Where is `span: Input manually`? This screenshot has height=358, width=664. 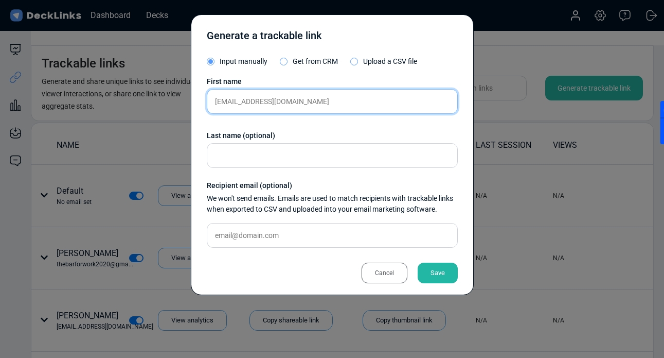
span: Input manually is located at coordinates (243, 61).